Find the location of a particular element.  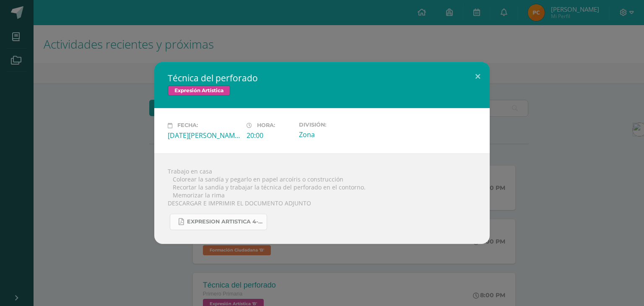

div: Trabajo en casa  Colorear la sandía y pegarlo en papel arcoíris o construcción  Recortar la san... is located at coordinates (322, 198).